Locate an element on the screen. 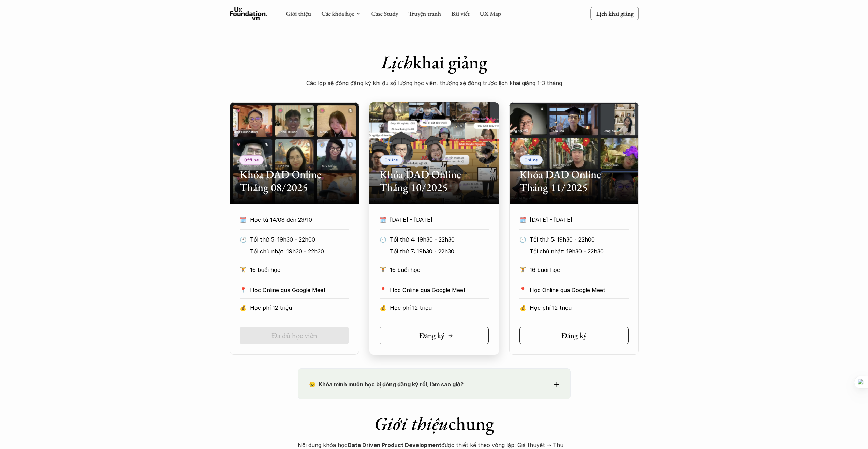 The image size is (868, 449). h1: chung is located at coordinates (434, 424).